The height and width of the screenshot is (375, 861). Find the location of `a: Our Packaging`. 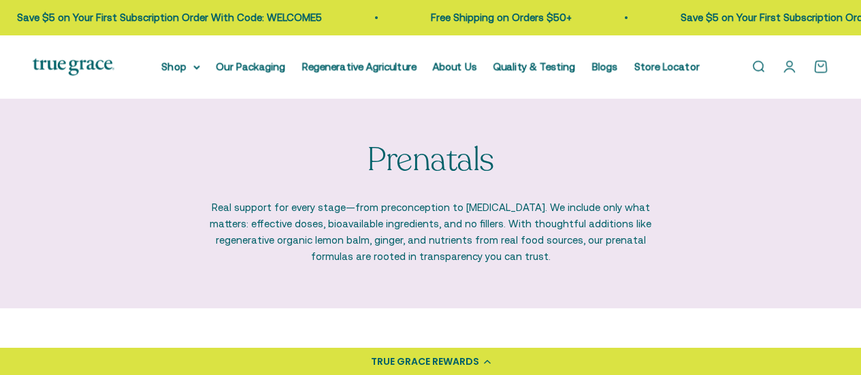

a: Our Packaging is located at coordinates (251, 66).